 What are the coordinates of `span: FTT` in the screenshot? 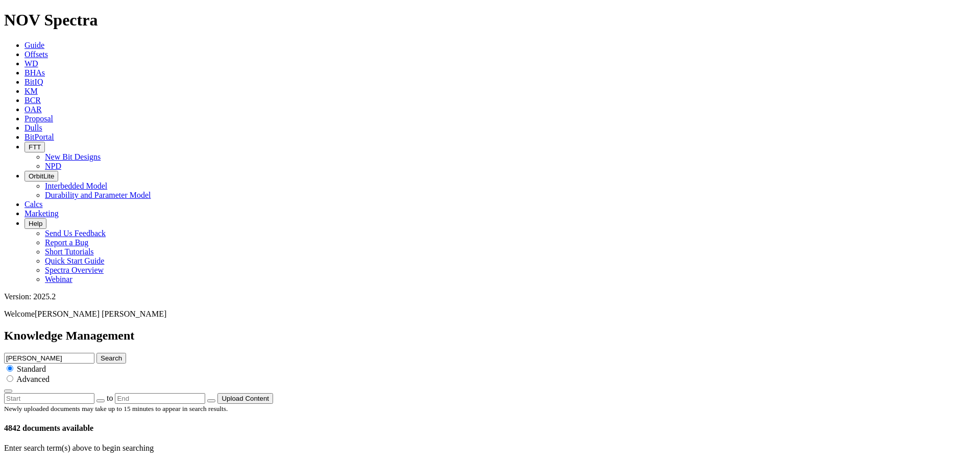 It's located at (35, 147).